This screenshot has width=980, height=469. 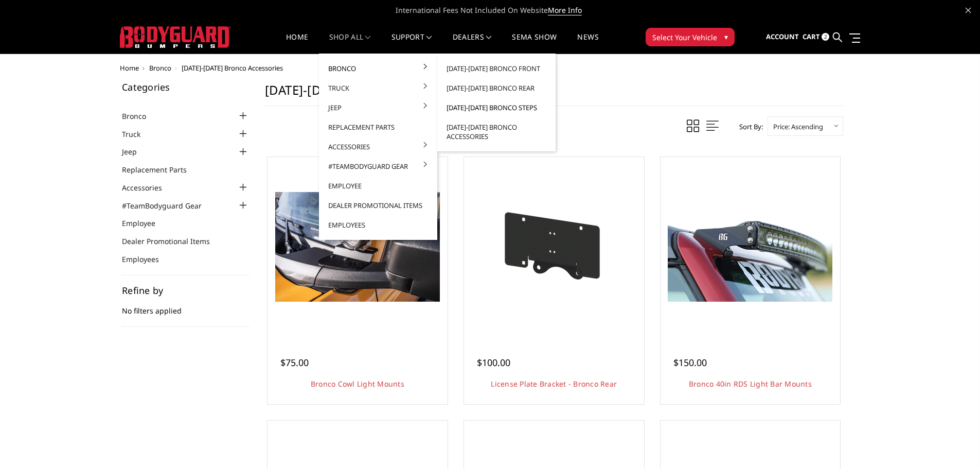 What do you see at coordinates (186, 87) in the screenshot?
I see `h5: Categories` at bounding box center [186, 87].